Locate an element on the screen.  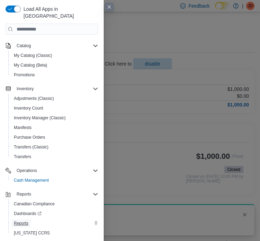
button: My Catalog (Beta) is located at coordinates (55, 65).